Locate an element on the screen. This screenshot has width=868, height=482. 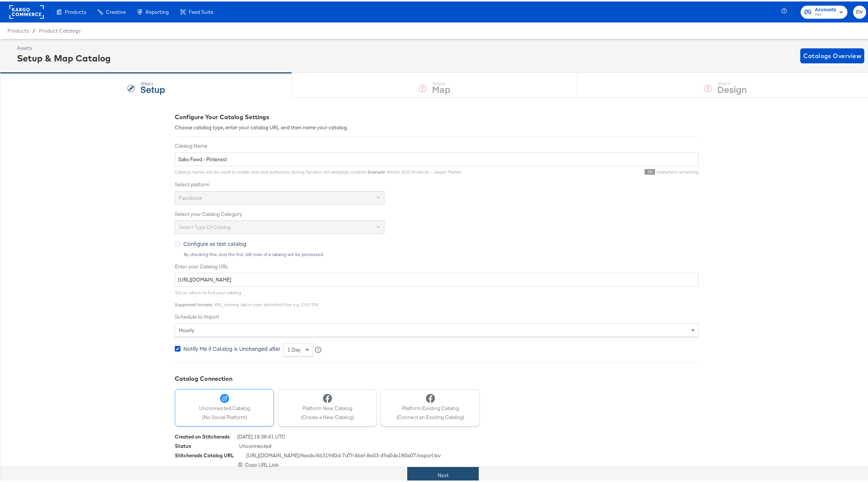
span: DV is located at coordinates (859, 11).